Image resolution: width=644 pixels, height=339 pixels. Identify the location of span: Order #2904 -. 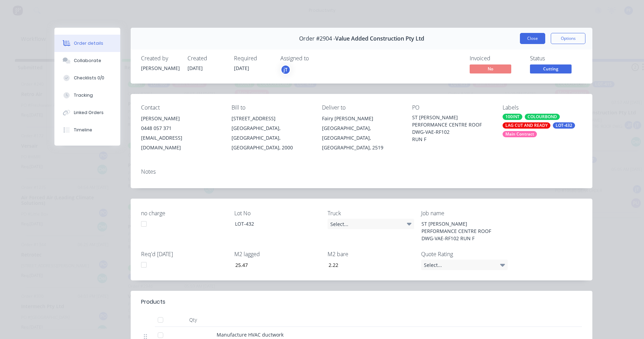
(317, 39).